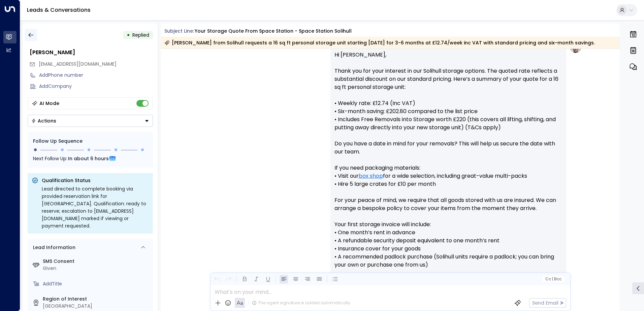 This screenshot has height=311, width=644. What do you see at coordinates (44, 121) in the screenshot?
I see `div: Actions` at bounding box center [44, 121].